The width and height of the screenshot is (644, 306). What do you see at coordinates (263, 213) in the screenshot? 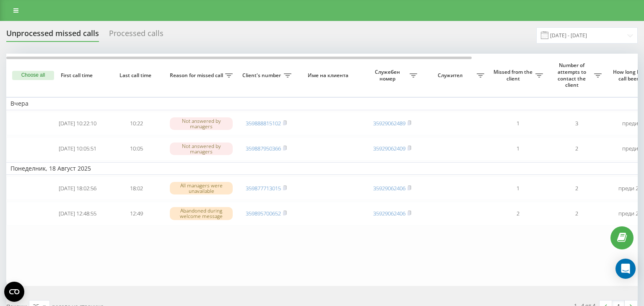
I see `a: 359895700652` at bounding box center [263, 213].